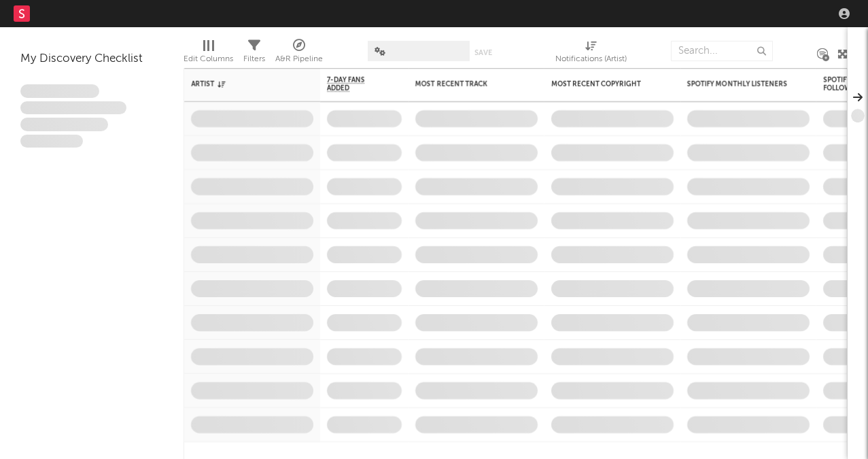  What do you see at coordinates (602, 85) in the screenshot?
I see `div: Most Recent Copyright` at bounding box center [602, 85].